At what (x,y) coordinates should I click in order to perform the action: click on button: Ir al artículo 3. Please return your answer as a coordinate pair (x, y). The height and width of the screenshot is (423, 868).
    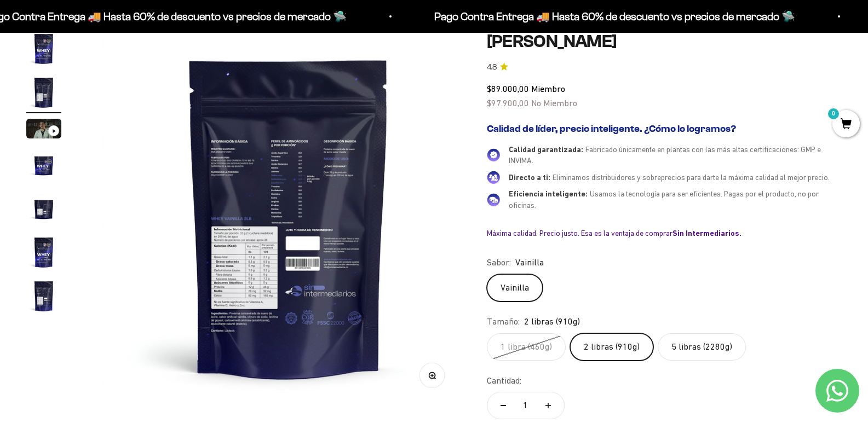
    Looking at the image, I should click on (44, 130).